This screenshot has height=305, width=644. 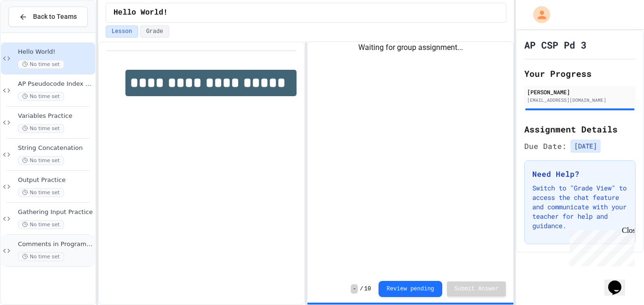 What do you see at coordinates (579, 207) in the screenshot?
I see `p: Switch to "Grade View" to access the chat feature and communicate with your teacher for help and ...` at bounding box center [579, 207].